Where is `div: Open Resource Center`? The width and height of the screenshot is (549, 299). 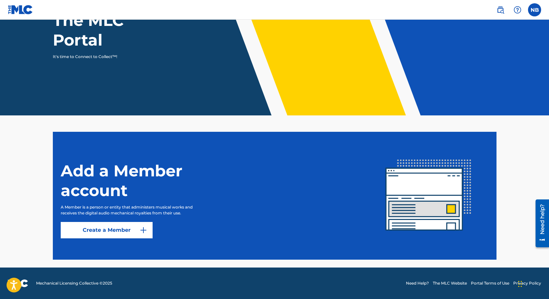 div: Open Resource Center is located at coordinates (11, 26).